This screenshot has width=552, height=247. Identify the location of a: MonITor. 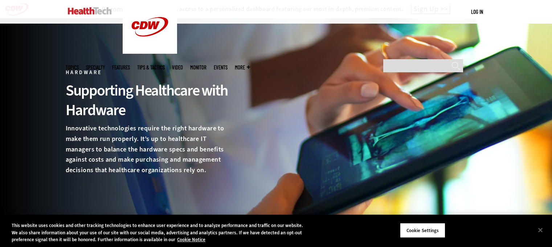
(198, 67).